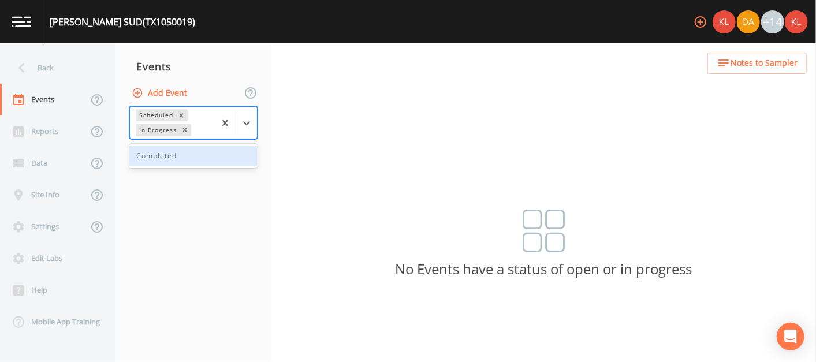  What do you see at coordinates (791, 337) in the screenshot?
I see `div: Open Intercom Messenger` at bounding box center [791, 337].